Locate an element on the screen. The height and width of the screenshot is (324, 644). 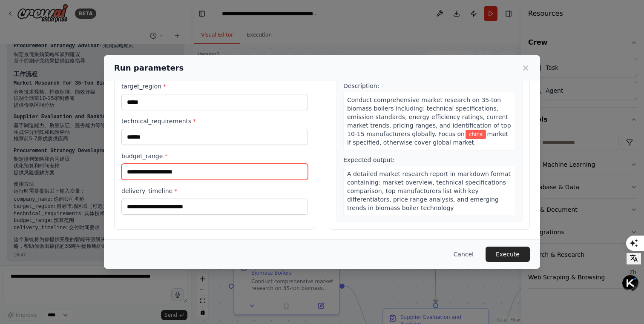
label: delivery_timeline is located at coordinates (214, 191).